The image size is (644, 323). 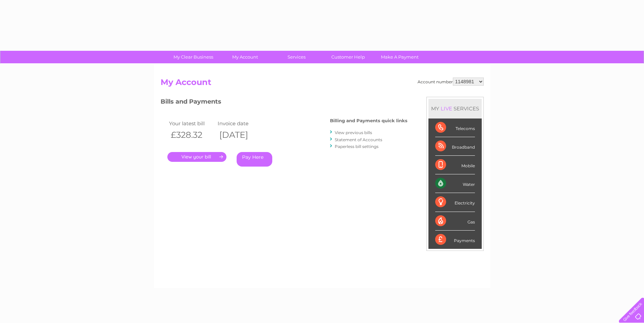 I want to click on div: MY SERVICES, so click(x=455, y=108).